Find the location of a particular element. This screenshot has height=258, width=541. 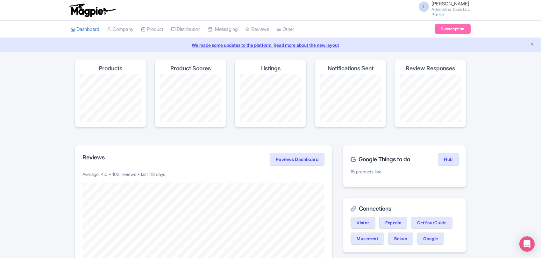

a: Dashboard is located at coordinates (85, 29).